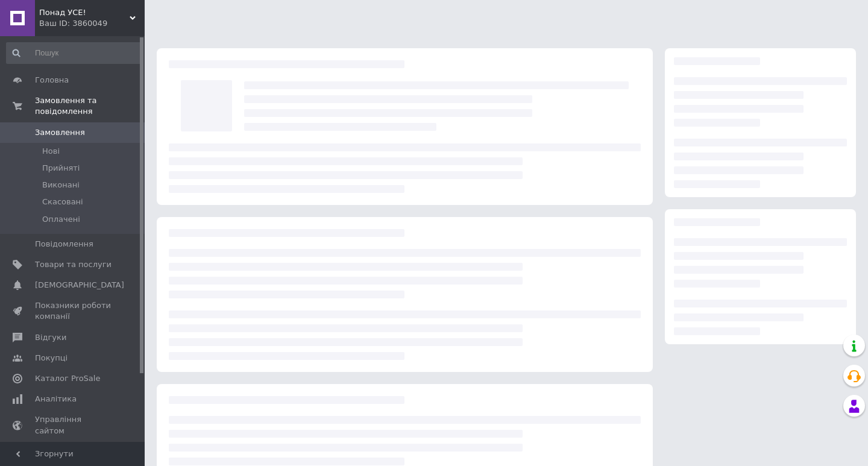 This screenshot has height=466, width=868. Describe the element at coordinates (73, 425) in the screenshot. I see `span: Управління сайтом` at that location.